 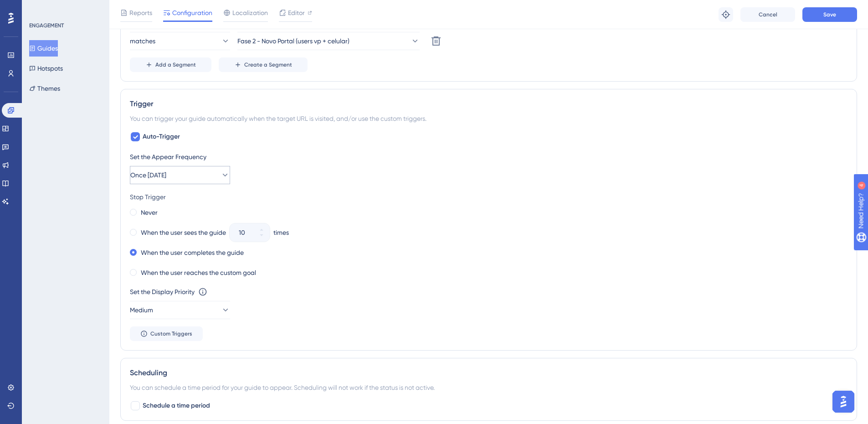 I want to click on button: Fase 2 - Novo Portal (users vp + celular), so click(x=328, y=41).